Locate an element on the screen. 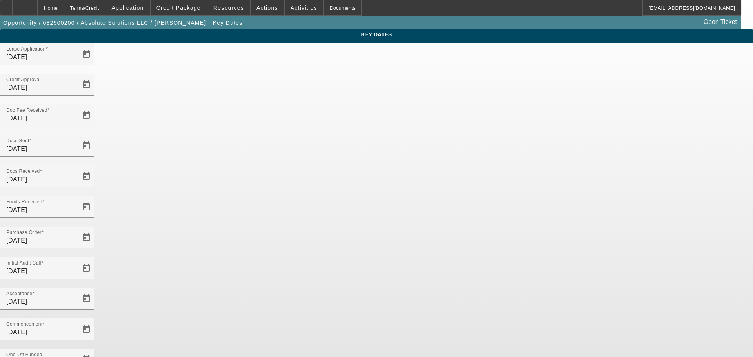 This screenshot has height=357, width=753. span: Resources is located at coordinates (229, 8).